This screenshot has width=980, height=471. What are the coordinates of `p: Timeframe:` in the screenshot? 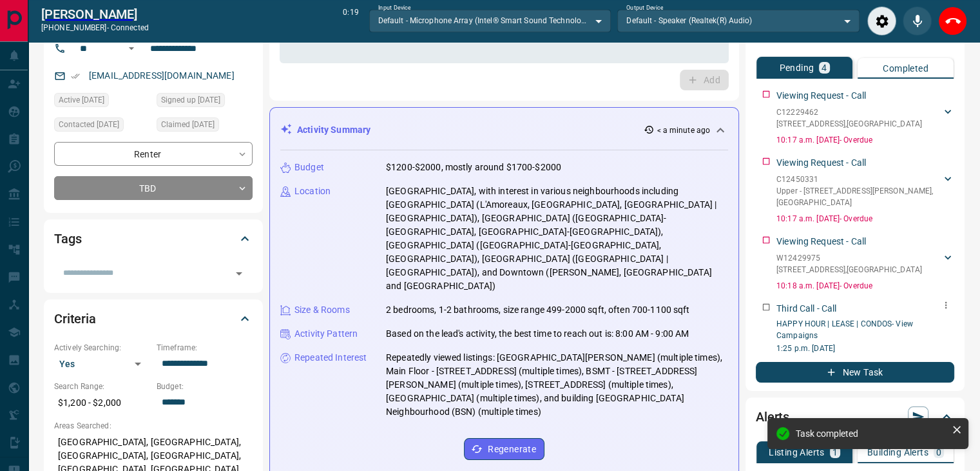 It's located at (204, 347).